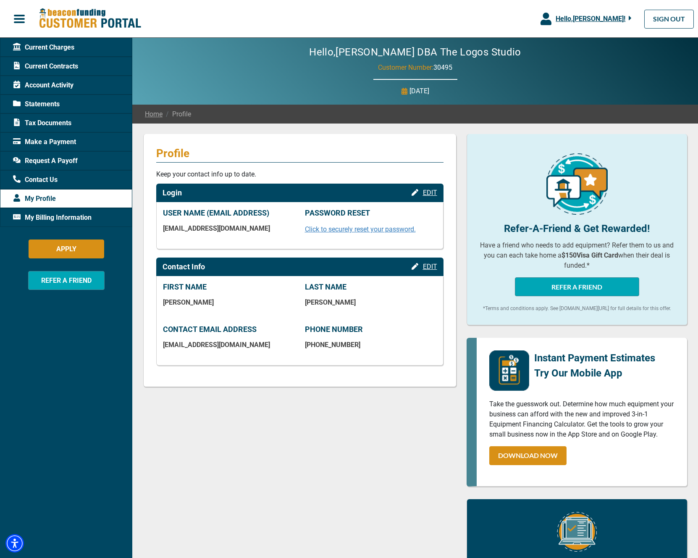  I want to click on img: Equipment Financing Online Image, so click(576, 531).